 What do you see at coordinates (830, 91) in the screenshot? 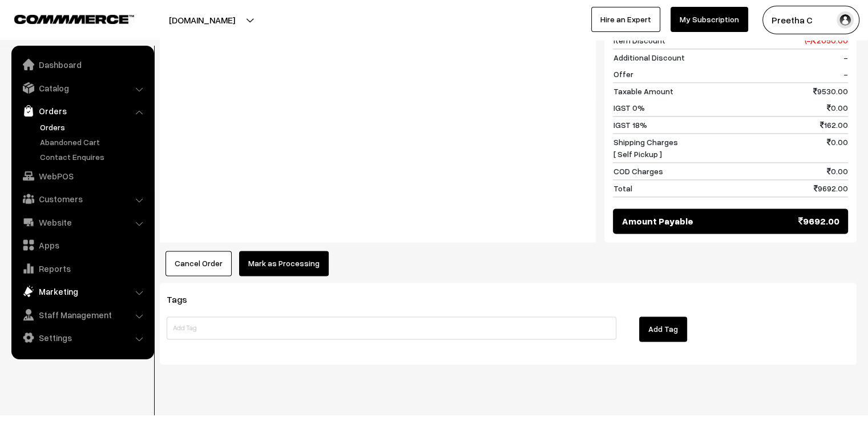
I see `span: 9530.00` at bounding box center [830, 91].